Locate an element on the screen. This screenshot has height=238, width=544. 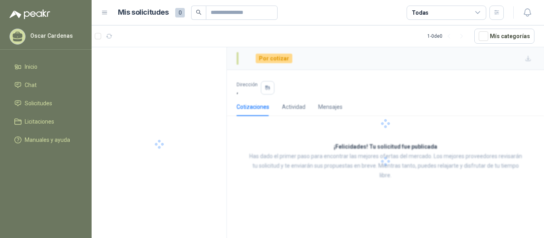
span: Chat is located at coordinates (31, 85).